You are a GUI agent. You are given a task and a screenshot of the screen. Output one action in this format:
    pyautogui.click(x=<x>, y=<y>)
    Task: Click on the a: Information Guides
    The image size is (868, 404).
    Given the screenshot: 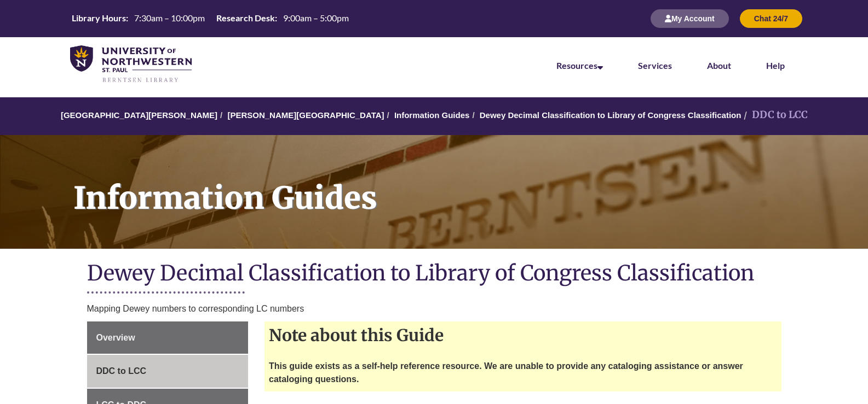 What is the action you would take?
    pyautogui.click(x=432, y=115)
    